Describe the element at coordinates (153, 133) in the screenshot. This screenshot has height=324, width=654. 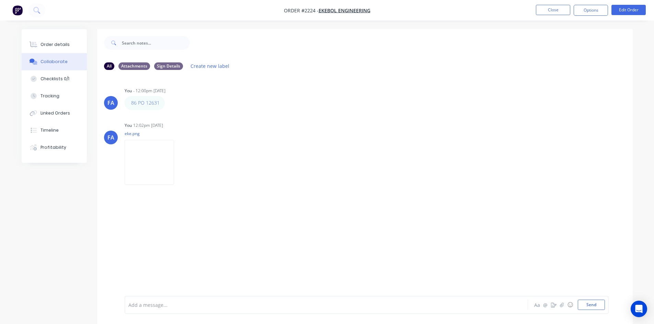
I see `p: eke.png` at that location.